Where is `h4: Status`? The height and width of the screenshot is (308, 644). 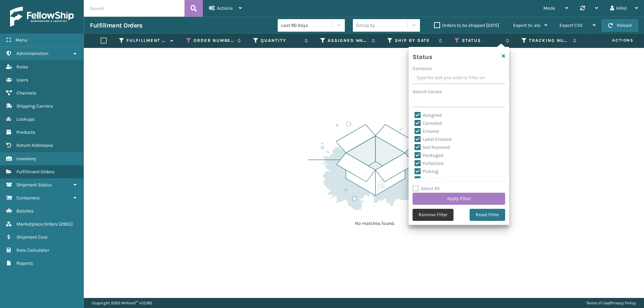 h4: Status is located at coordinates (422, 56).